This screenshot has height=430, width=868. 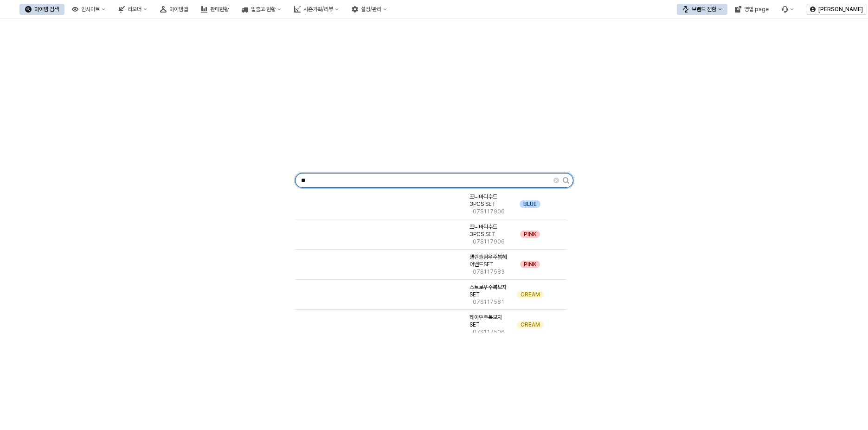 What do you see at coordinates (787, 9) in the screenshot?
I see `div: Menu item 6` at bounding box center [787, 9].